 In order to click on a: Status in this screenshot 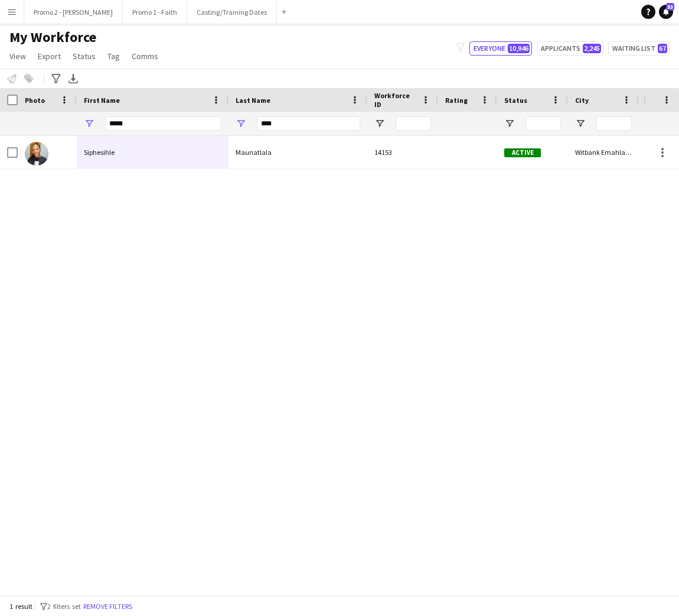, I will do `click(84, 56)`.